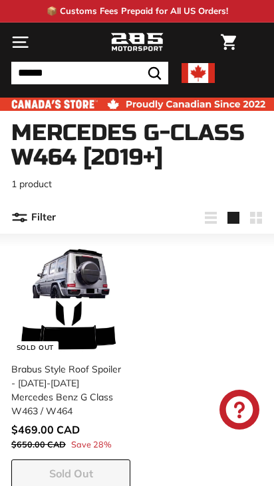 The image size is (274, 486). What do you see at coordinates (35, 348) in the screenshot?
I see `div: Sold Out` at bounding box center [35, 348].